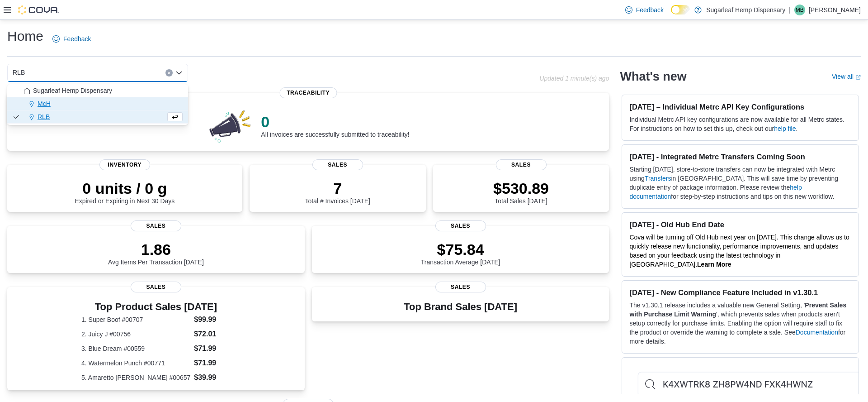 The height and width of the screenshot is (402, 868). I want to click on div: All invoices are successfully submitted to traceability!, so click(334, 125).